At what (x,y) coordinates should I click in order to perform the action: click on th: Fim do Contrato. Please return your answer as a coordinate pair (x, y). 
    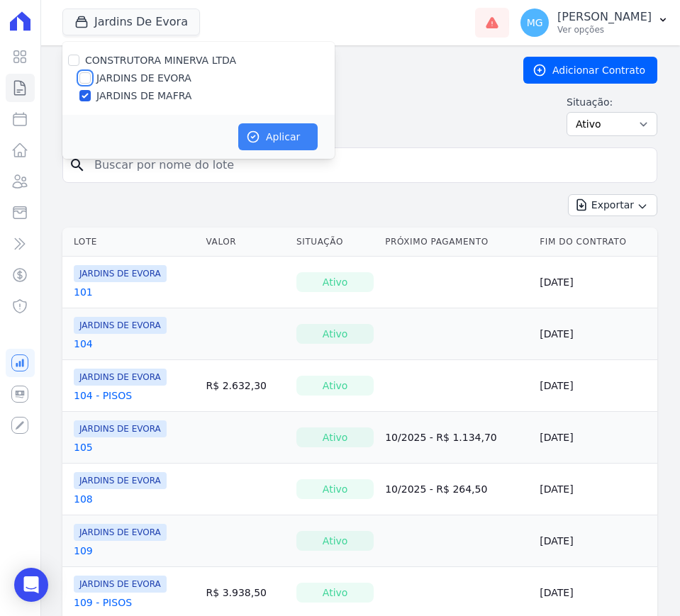
    Looking at the image, I should click on (596, 242).